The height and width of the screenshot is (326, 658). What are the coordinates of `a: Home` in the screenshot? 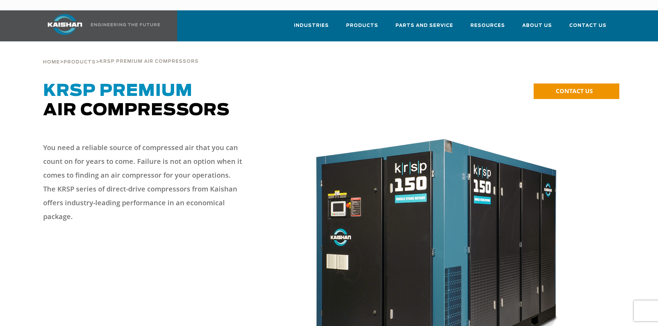 It's located at (51, 62).